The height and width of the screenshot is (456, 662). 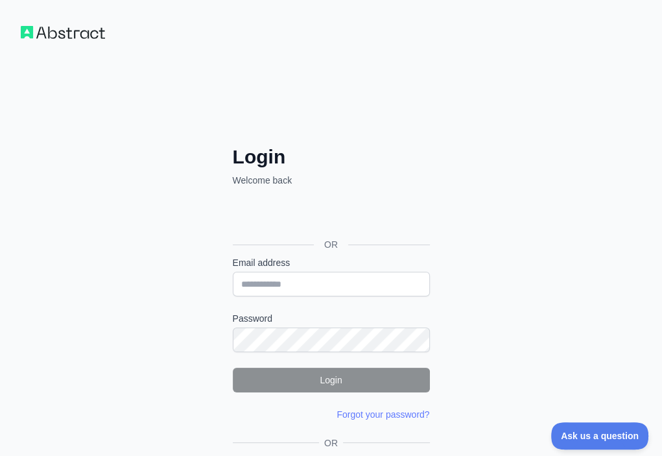 What do you see at coordinates (331, 380) in the screenshot?
I see `button: Login` at bounding box center [331, 380].